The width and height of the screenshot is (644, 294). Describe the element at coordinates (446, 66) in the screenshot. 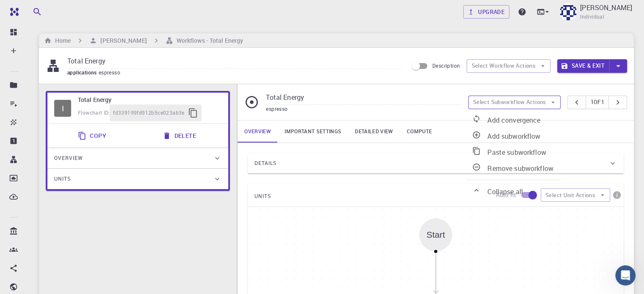

I see `span: Description` at that location.